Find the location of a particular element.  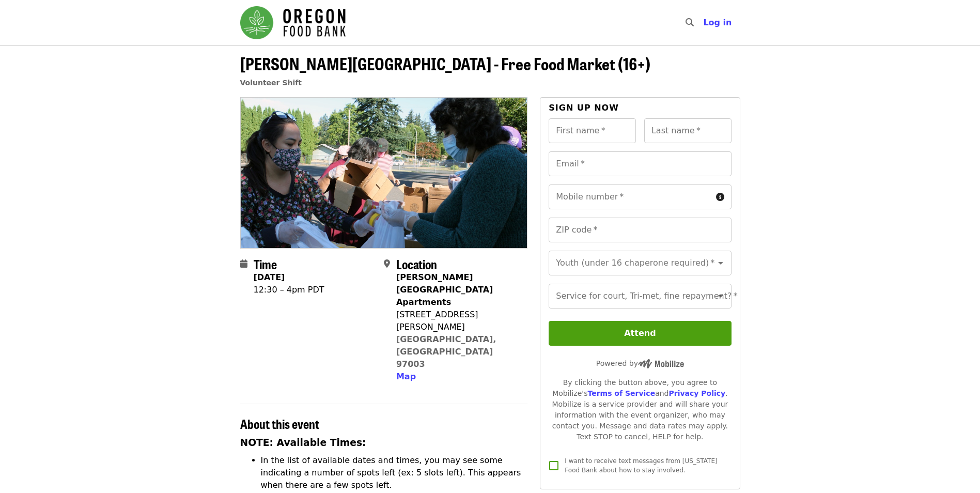

span: Powered by is located at coordinates (640, 363).